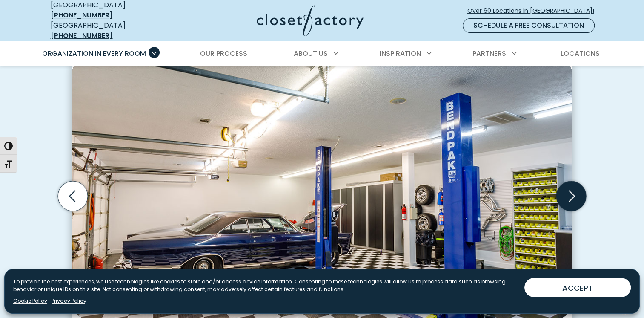 The image size is (644, 318). What do you see at coordinates (310, 21) in the screenshot?
I see `img: Closet Factory Logo` at bounding box center [310, 21].